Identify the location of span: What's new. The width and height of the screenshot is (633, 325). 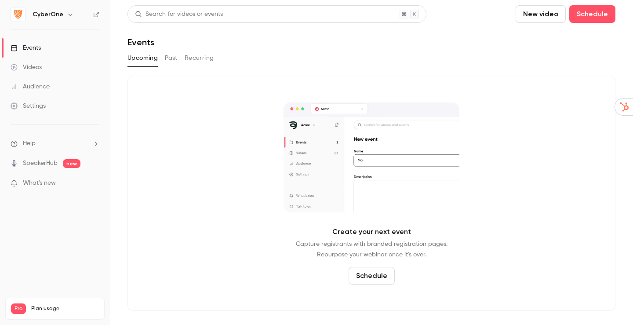
(39, 183).